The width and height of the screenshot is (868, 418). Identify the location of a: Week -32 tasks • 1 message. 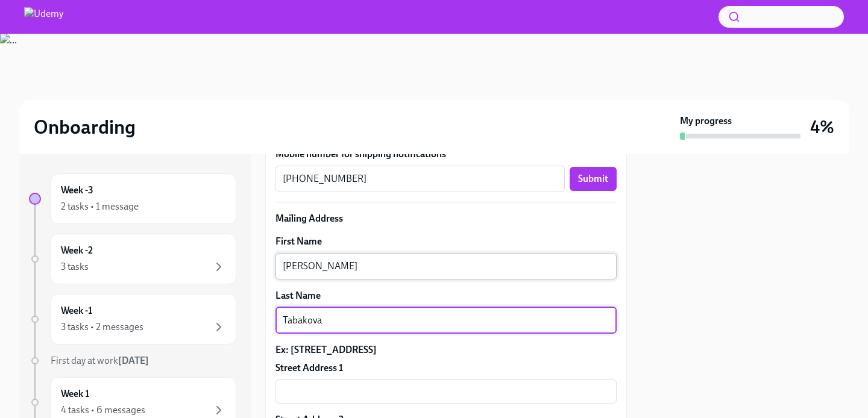
(132, 199).